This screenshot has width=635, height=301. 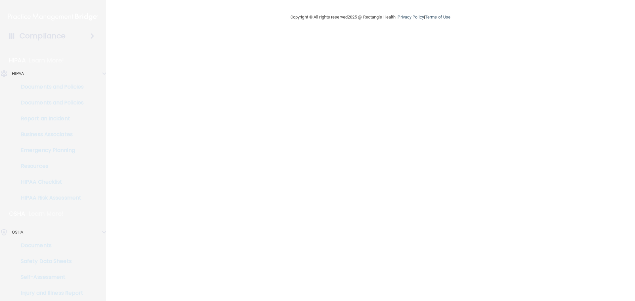 What do you see at coordinates (49, 151) in the screenshot?
I see `p: Emergency Planning` at bounding box center [49, 151].